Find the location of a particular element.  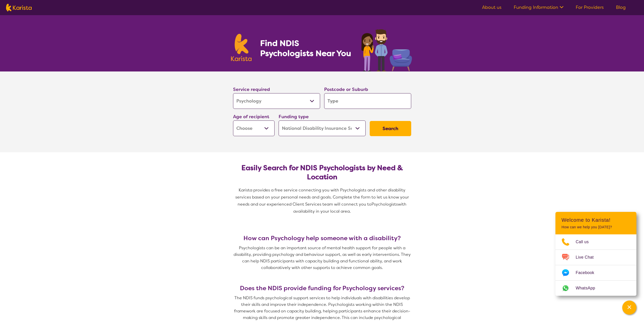

h2: Easily Search for NDIS Psychologists by Need & Location is located at coordinates (322, 173).